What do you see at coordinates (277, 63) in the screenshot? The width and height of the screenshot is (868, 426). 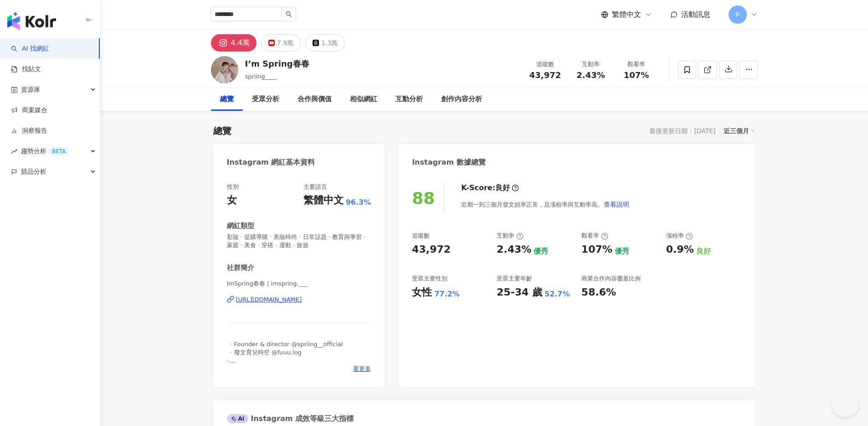 I see `div: I’m Spring春春` at bounding box center [277, 63].